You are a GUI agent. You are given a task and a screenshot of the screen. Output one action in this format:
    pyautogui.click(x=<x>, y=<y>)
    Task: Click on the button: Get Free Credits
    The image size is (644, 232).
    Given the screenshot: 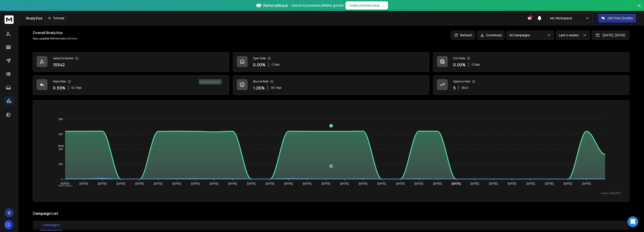 What is the action you would take?
    pyautogui.click(x=617, y=18)
    